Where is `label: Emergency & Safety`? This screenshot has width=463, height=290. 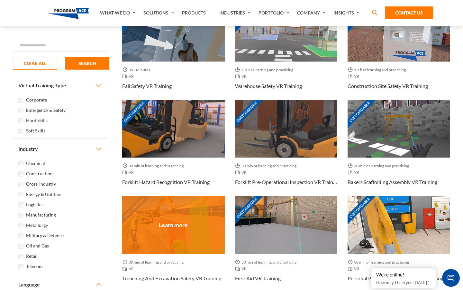 label: Emergency & Safety is located at coordinates (46, 110).